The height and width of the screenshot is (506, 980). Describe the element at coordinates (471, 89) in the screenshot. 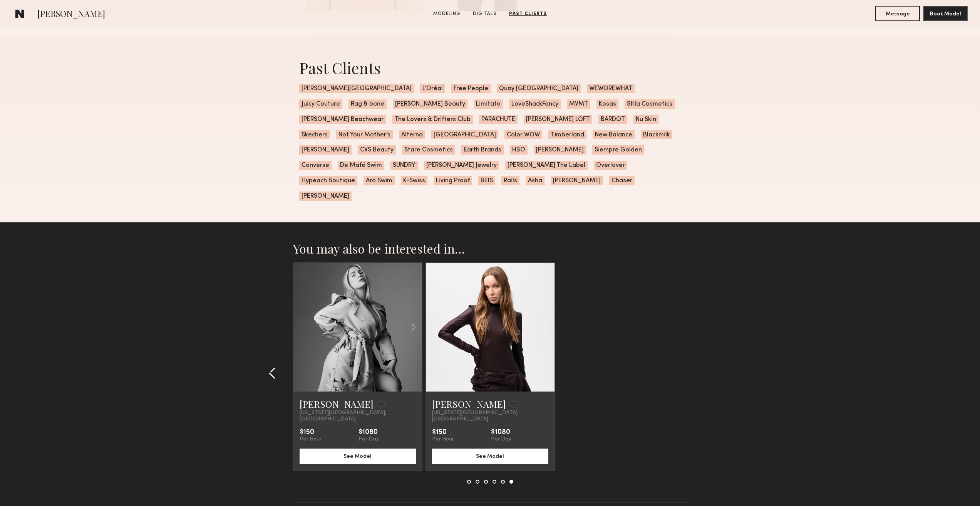

I see `span: Free People` at that location.